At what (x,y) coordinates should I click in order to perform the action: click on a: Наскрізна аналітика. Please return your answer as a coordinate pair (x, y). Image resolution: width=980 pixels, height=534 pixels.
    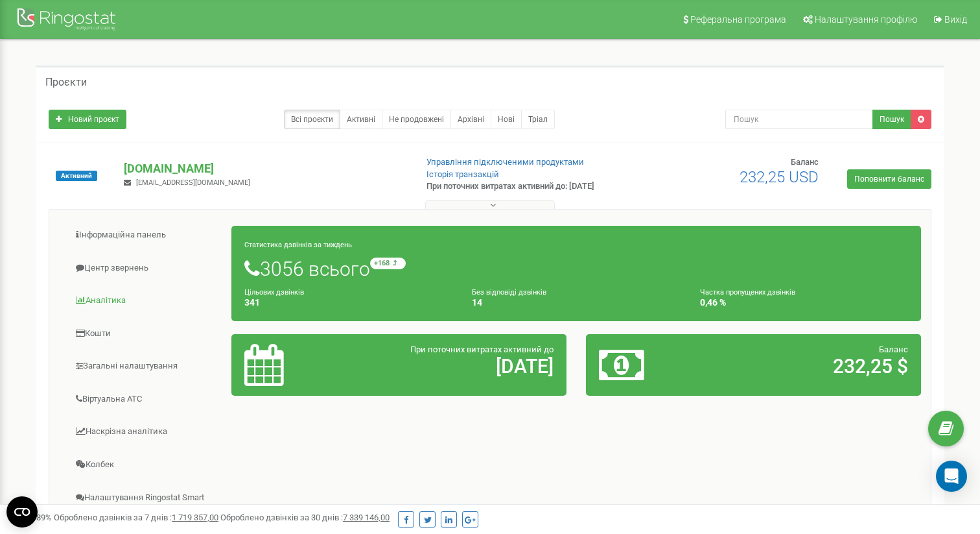
    Looking at the image, I should click on (145, 431).